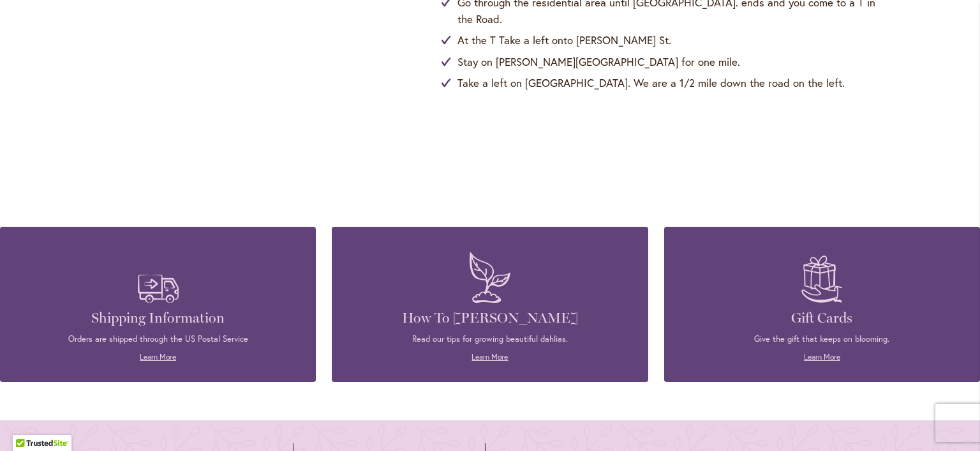  What do you see at coordinates (158, 339) in the screenshot?
I see `p: Orders are shipped through the US Postal Service` at bounding box center [158, 339].